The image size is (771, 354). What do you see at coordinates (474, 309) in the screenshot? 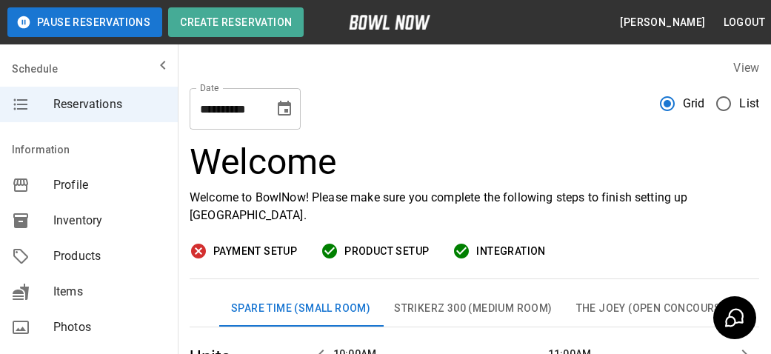
I see `div: inventory tabs` at bounding box center [474, 309].